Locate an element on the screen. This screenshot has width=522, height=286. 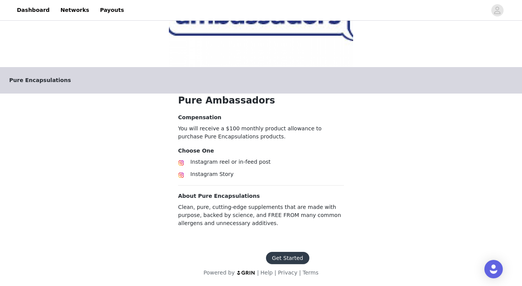
h4: Choose One is located at coordinates (261, 151).